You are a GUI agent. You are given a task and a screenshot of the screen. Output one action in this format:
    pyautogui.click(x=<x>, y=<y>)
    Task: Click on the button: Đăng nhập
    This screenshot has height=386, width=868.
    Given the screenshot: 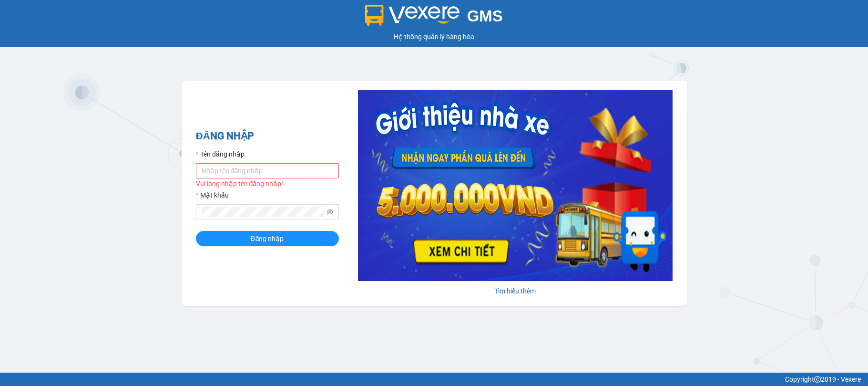 What is the action you would take?
    pyautogui.click(x=268, y=238)
    